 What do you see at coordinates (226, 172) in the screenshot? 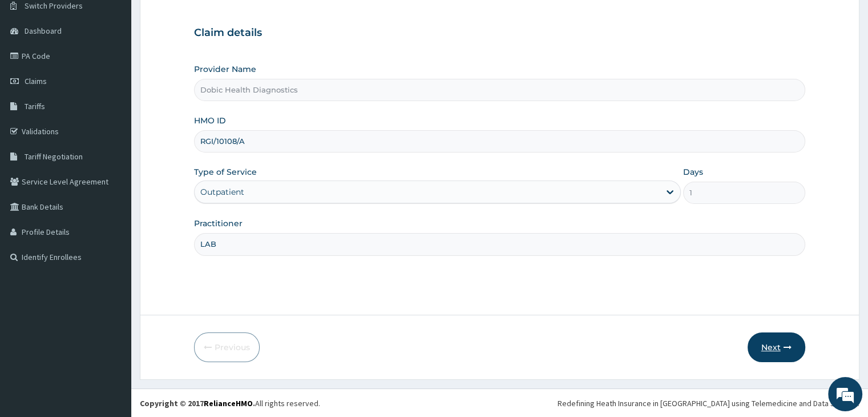
I see `label: Type of Service` at bounding box center [226, 172].